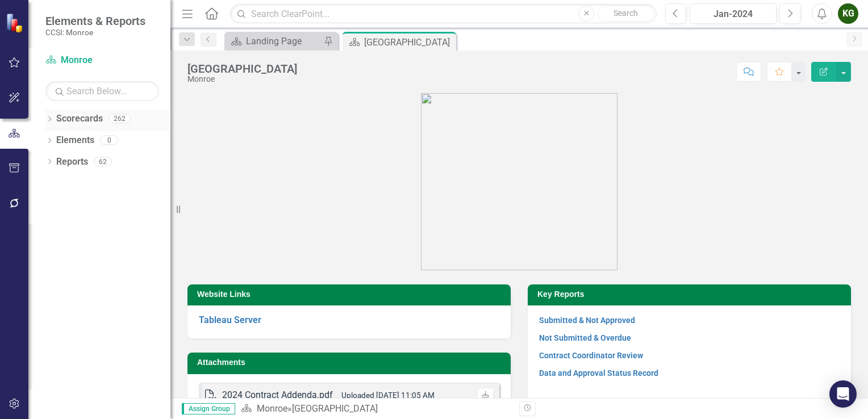  What do you see at coordinates (75, 141) in the screenshot?
I see `a: Elements` at bounding box center [75, 141].